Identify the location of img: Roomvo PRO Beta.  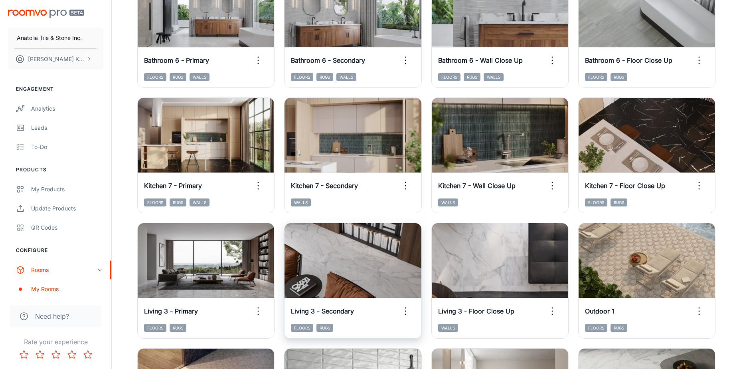
(46, 14).